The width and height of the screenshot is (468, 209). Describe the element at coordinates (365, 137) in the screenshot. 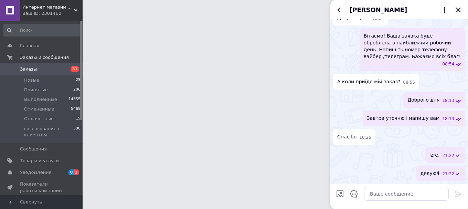

I see `span: 18:25 12.10.2025` at that location.